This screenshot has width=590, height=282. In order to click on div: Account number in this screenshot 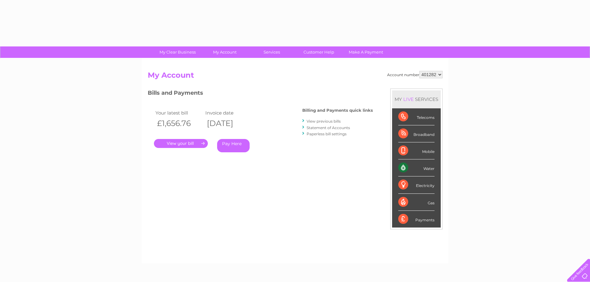, I will do `click(415, 75)`.